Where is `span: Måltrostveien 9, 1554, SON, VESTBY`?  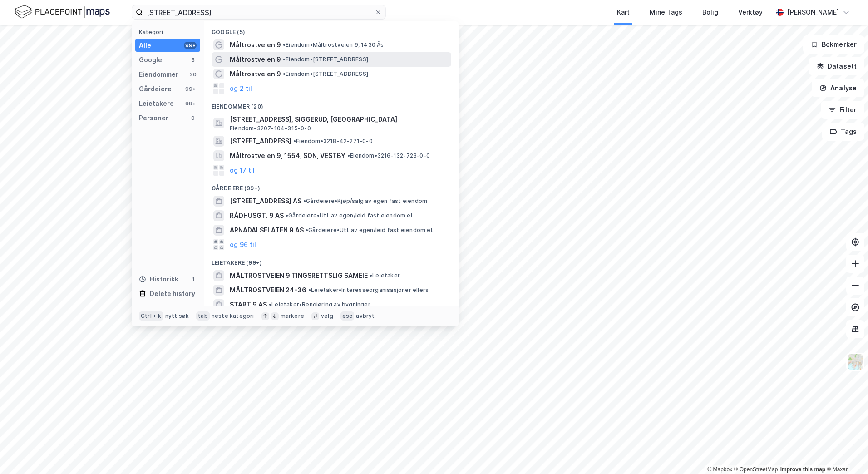
span: Måltrostveien 9, 1554, SON, VESTBY is located at coordinates (287, 156).